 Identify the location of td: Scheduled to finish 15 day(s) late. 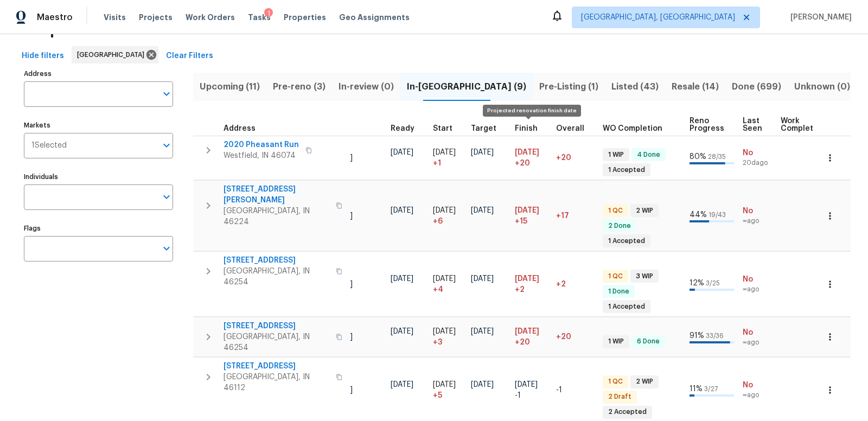
(532, 216).